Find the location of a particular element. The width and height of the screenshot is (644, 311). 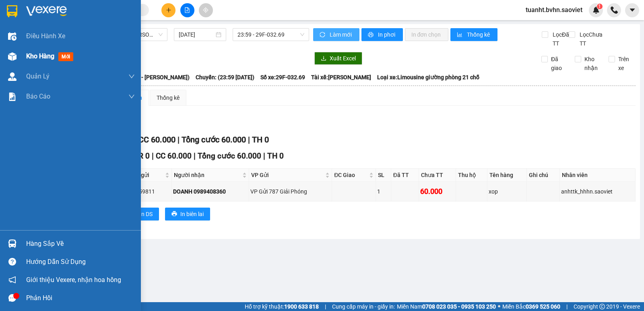

span: question-circle is located at coordinates (12, 261).